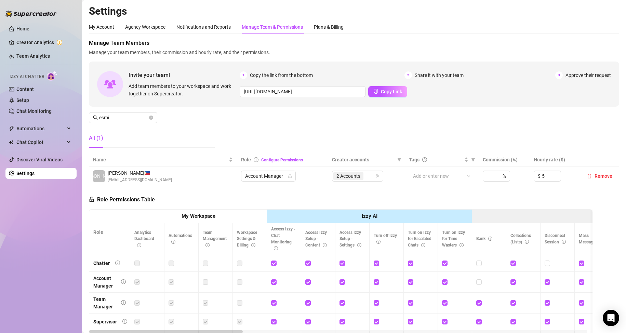 The width and height of the screenshot is (626, 333). Describe the element at coordinates (591, 239) in the screenshot. I see `span: Mass Message` at that location.